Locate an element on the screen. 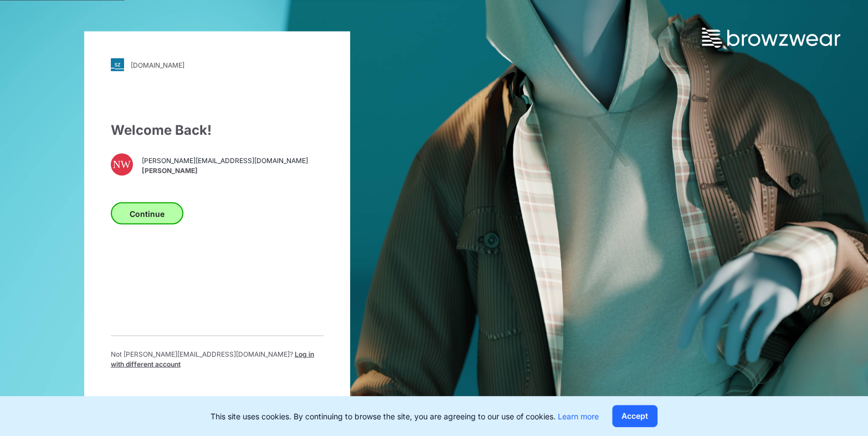 This screenshot has height=436, width=868. button: Accept is located at coordinates (634, 416).